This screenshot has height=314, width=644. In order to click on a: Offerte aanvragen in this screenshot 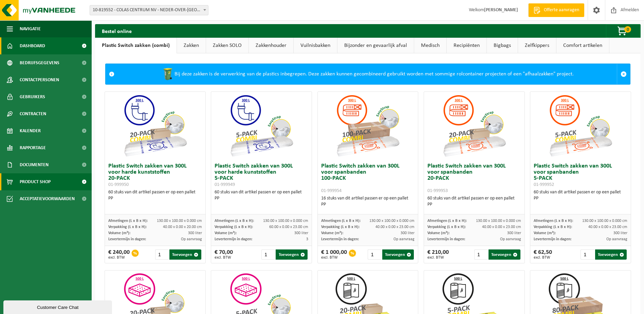, I will do `click(556, 10)`.